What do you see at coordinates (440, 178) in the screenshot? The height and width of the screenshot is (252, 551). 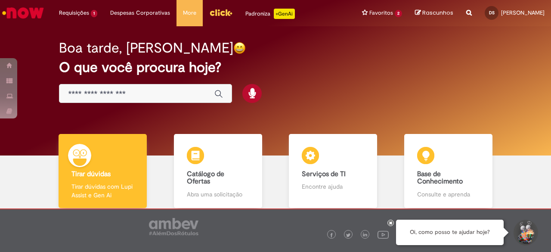 I see `b: Base de Conhecimento` at bounding box center [440, 178].